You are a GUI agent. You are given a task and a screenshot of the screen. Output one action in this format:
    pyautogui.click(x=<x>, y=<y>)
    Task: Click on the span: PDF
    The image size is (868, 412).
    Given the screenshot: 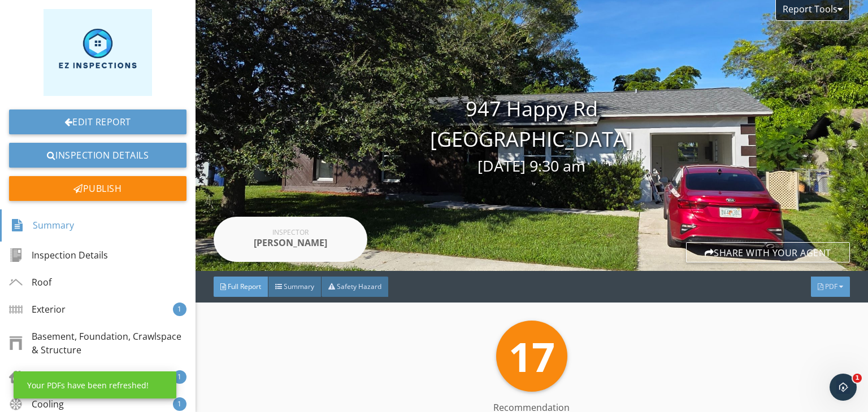 What is the action you would take?
    pyautogui.click(x=831, y=286)
    